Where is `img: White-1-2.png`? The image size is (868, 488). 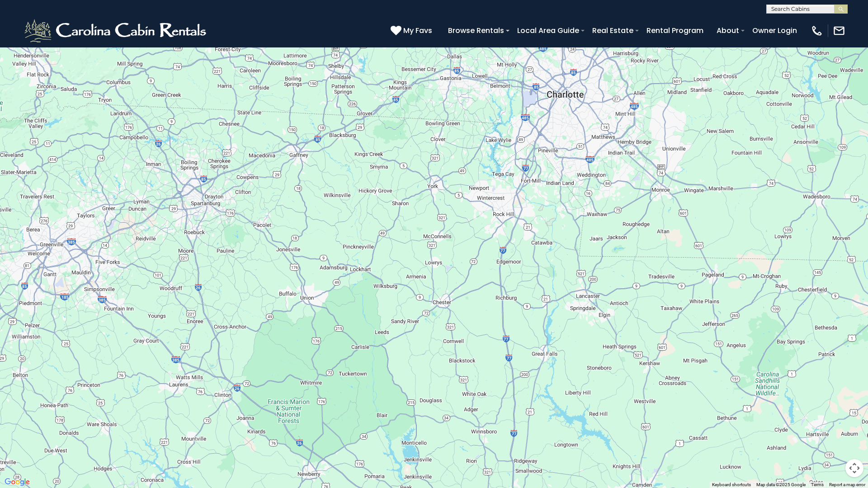
img: White-1-2.png is located at coordinates (116, 31).